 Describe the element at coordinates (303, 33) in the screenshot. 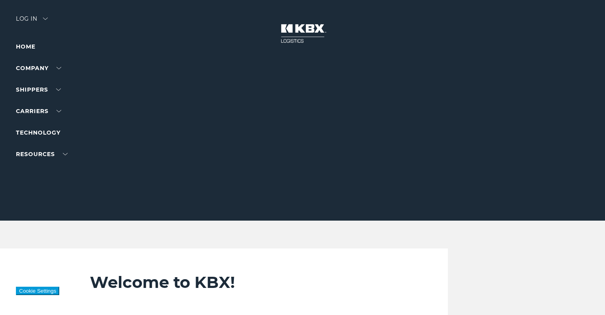

I see `img: kbx logo` at that location.